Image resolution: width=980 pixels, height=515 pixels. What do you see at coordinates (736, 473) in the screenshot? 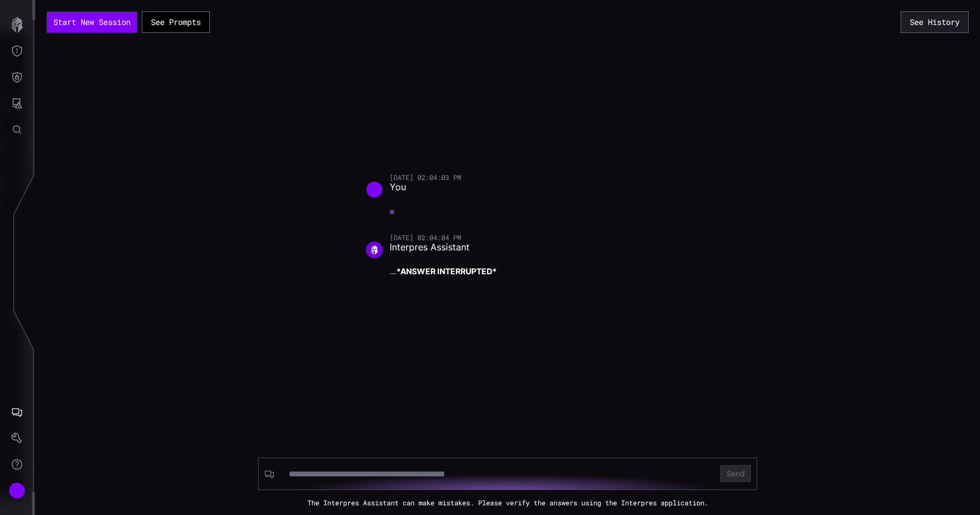
I see `button: Send` at bounding box center [736, 473].